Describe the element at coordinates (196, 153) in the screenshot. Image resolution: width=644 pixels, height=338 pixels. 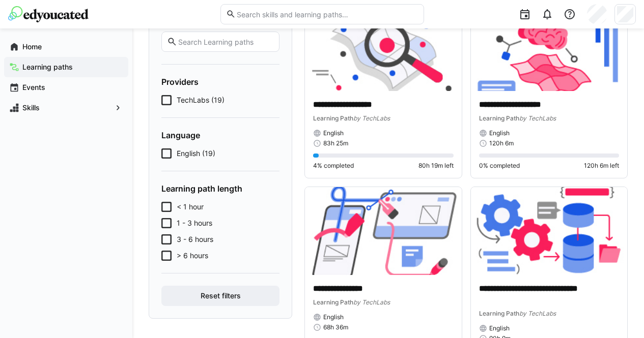
I see `span: English (19)` at that location.